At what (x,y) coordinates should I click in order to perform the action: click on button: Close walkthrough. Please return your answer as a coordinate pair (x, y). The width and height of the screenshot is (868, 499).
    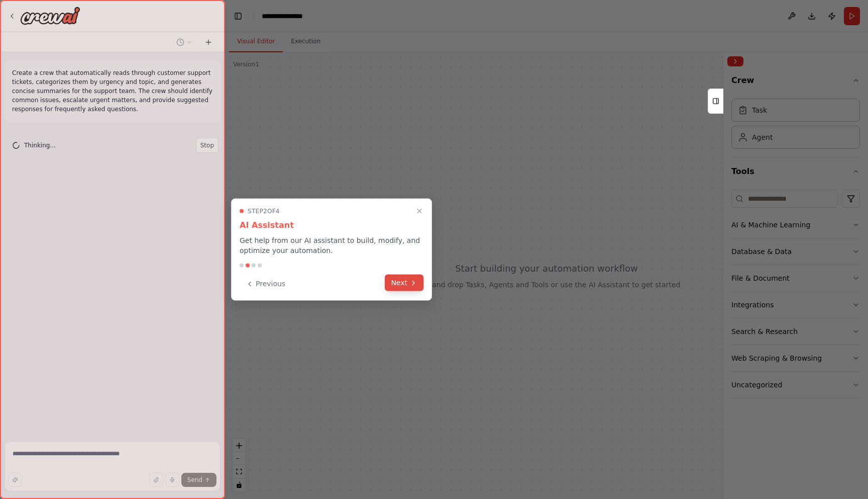
    Looking at the image, I should click on (419, 211).